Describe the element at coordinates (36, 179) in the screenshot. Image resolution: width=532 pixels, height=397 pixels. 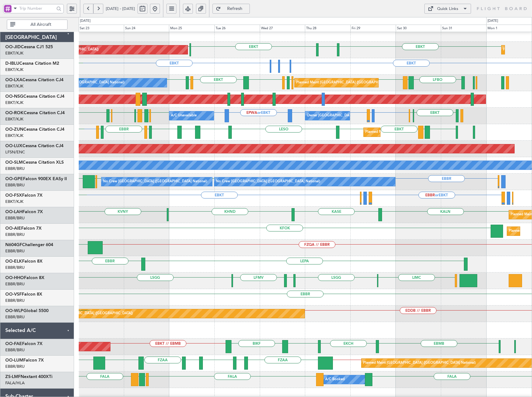
I see `a: OO-GPEFalcon 900EX EASy II` at that location.